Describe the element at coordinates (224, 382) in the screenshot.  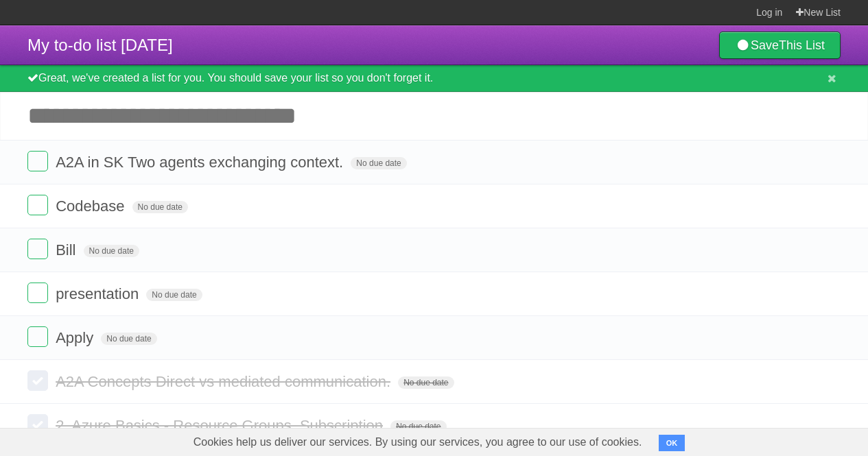
I see `span: A2A Concepts Direct vs mediated communication.` at that location.